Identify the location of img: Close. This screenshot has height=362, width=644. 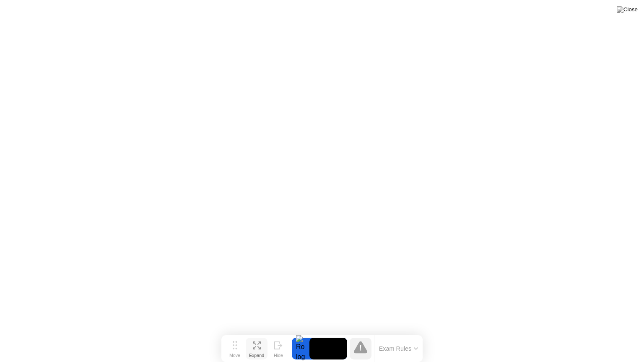
(627, 10).